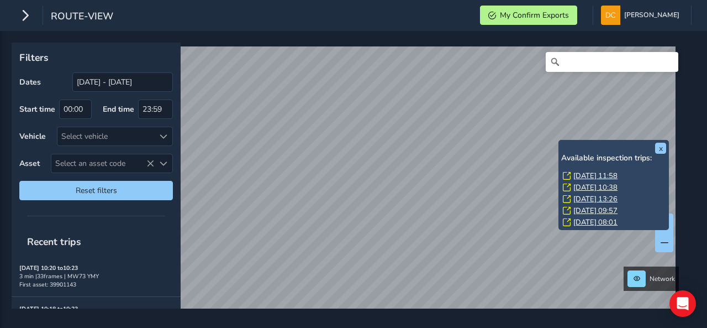  I want to click on label: Start time, so click(37, 109).